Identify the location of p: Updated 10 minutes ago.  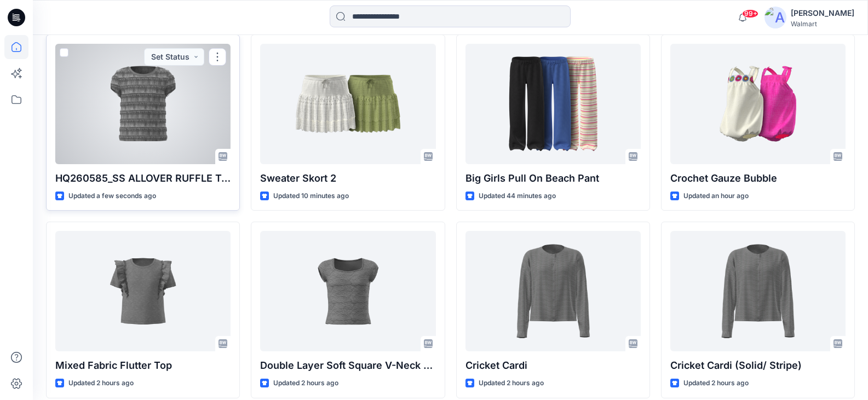
(311, 196).